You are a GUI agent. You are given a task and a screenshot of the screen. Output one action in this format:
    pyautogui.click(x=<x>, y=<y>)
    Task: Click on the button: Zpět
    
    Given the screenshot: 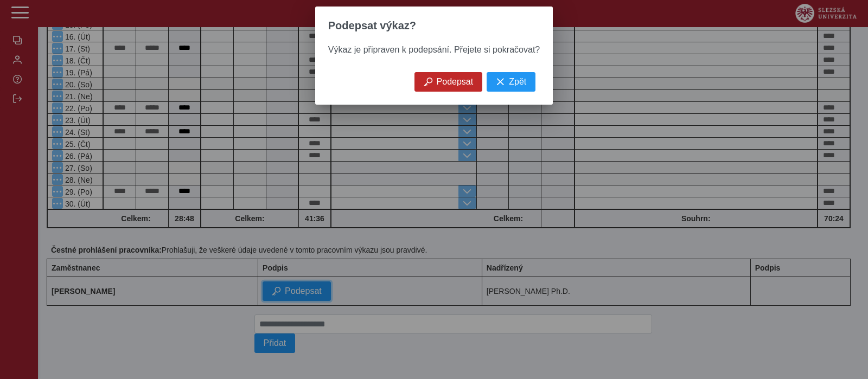 What is the action you would take?
    pyautogui.click(x=511, y=82)
    